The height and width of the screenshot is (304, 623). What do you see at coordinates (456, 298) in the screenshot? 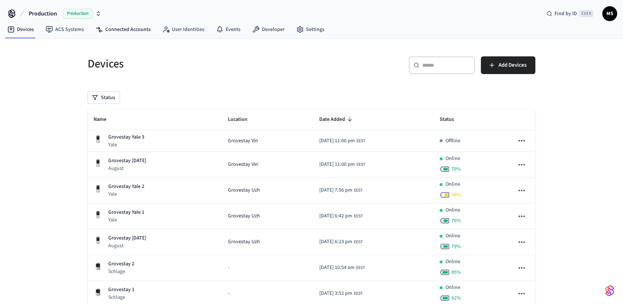
I see `span: 92 %` at bounding box center [456, 298].